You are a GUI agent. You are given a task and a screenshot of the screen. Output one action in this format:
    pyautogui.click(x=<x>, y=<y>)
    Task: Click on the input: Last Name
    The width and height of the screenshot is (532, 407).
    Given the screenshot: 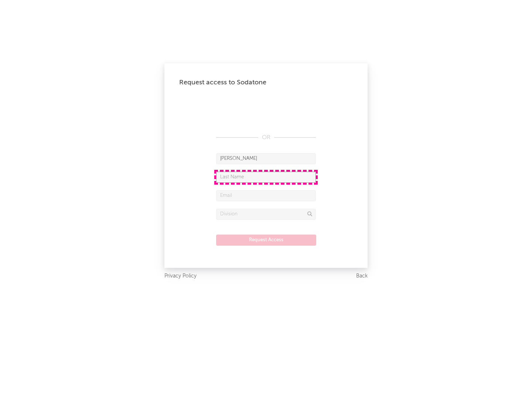 What is the action you would take?
    pyautogui.click(x=266, y=177)
    